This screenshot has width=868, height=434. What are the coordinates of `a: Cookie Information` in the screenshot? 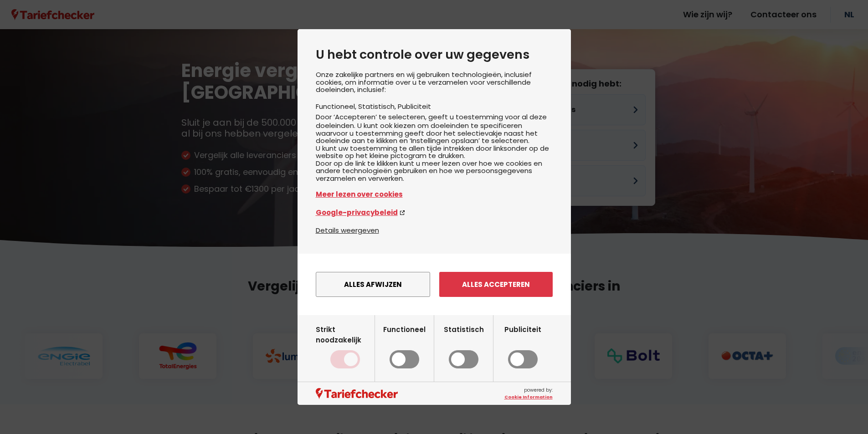 It's located at (528, 397).